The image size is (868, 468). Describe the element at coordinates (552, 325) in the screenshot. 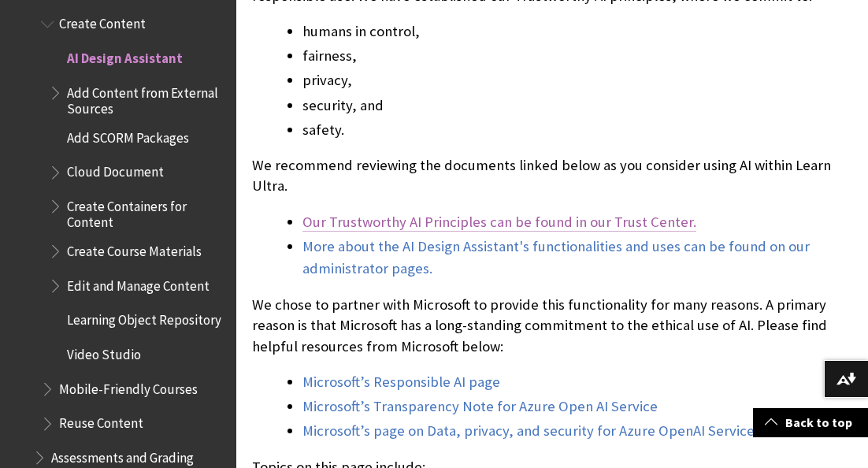

I see `p: We chose to partner with Microsoft to provide this functionality for many reasons. A primary reas...` at that location.